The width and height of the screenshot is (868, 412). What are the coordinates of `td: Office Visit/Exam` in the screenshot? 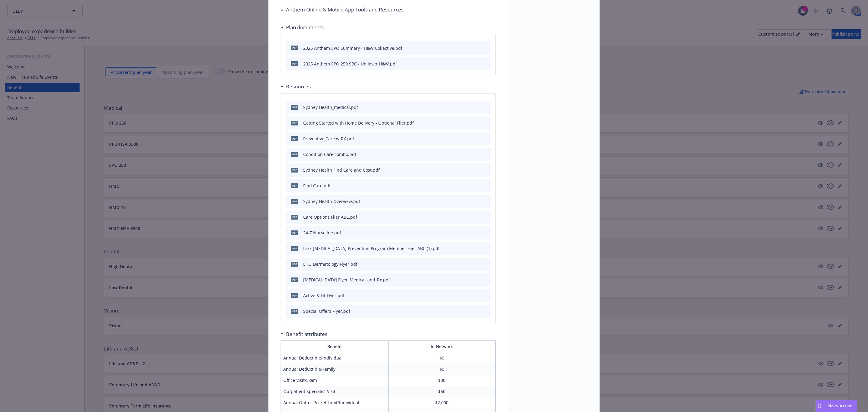 It's located at (334, 380).